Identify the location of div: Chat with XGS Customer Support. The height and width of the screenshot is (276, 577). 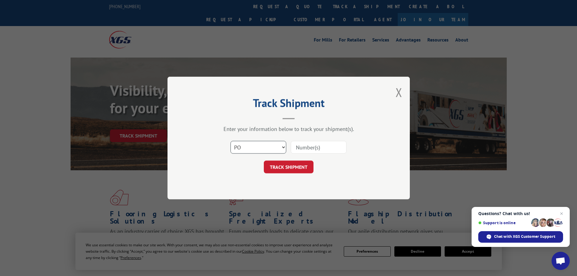
(521, 237).